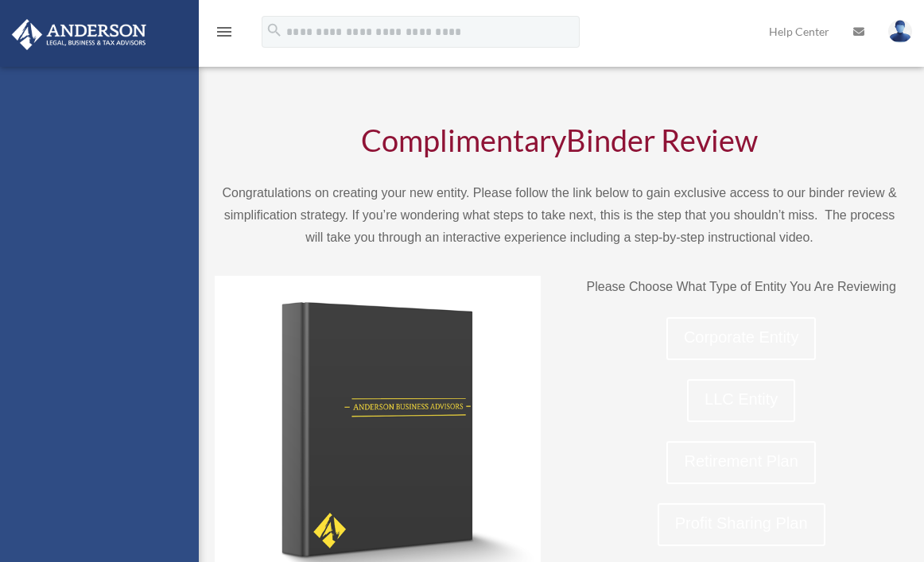 This screenshot has width=924, height=562. Describe the element at coordinates (559, 215) in the screenshot. I see `p: Congratulations on creating your new entity. Please follow the link below to gain exclusive acces...` at that location.